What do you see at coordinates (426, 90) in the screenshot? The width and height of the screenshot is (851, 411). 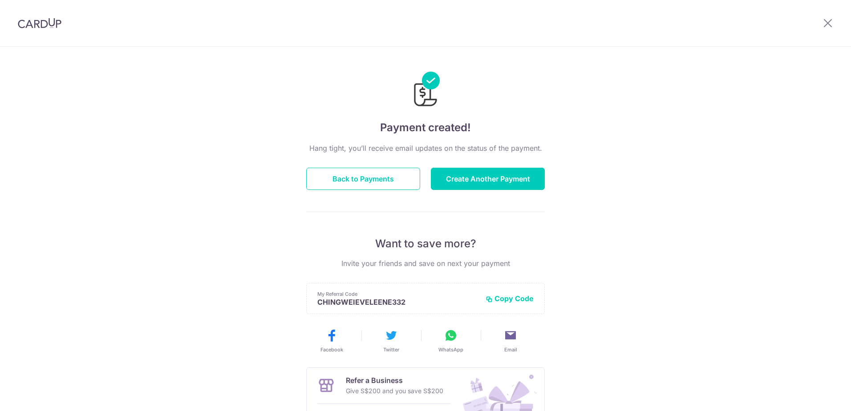 I see `img: Payments` at bounding box center [426, 90].